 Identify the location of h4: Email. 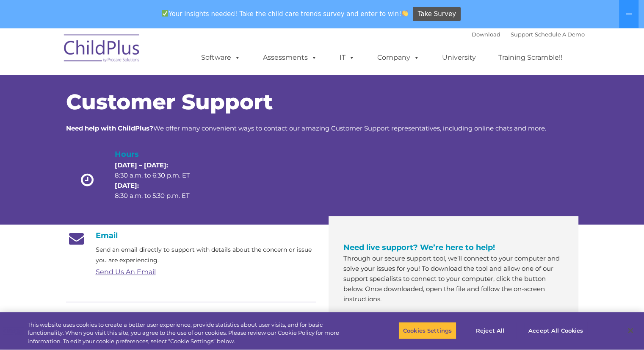
(191, 235).